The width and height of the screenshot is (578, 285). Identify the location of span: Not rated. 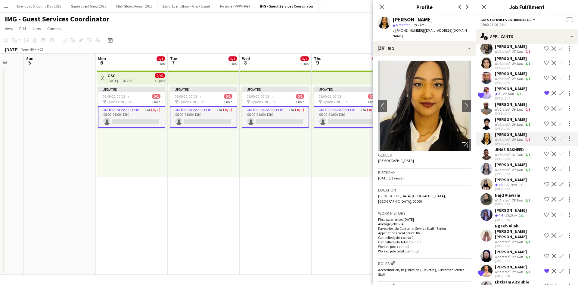
(404, 25).